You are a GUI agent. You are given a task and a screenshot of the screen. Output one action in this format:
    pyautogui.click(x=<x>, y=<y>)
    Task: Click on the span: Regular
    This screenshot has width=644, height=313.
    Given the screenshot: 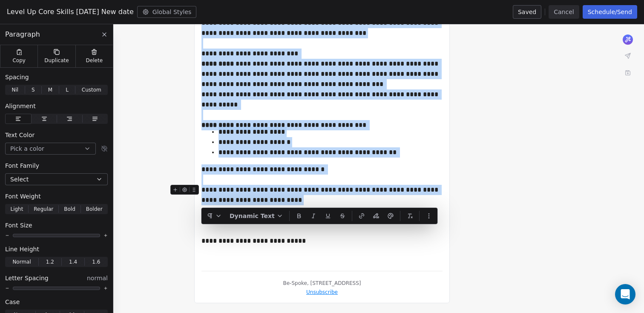 What is the action you would take?
    pyautogui.click(x=43, y=209)
    